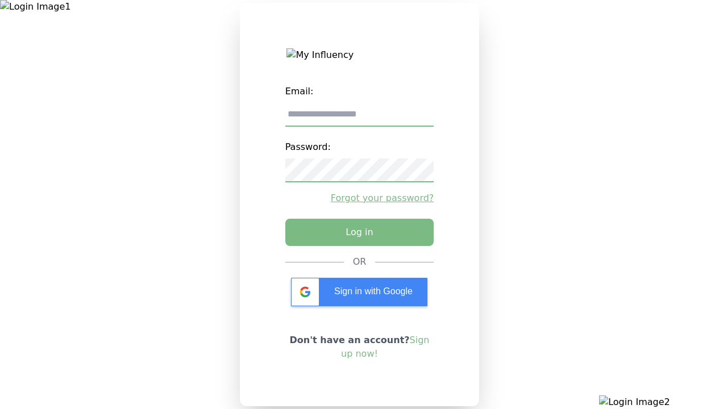  I want to click on button: Log in, so click(360, 233).